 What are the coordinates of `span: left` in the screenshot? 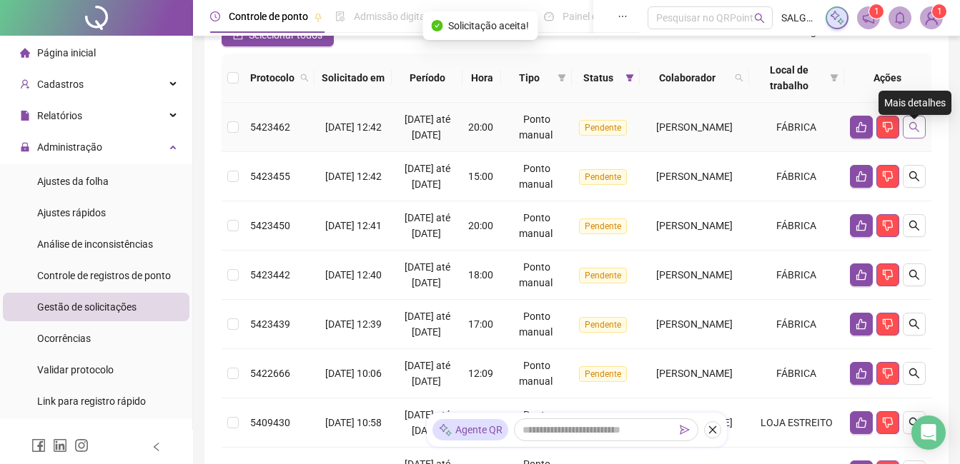 It's located at (156, 447).